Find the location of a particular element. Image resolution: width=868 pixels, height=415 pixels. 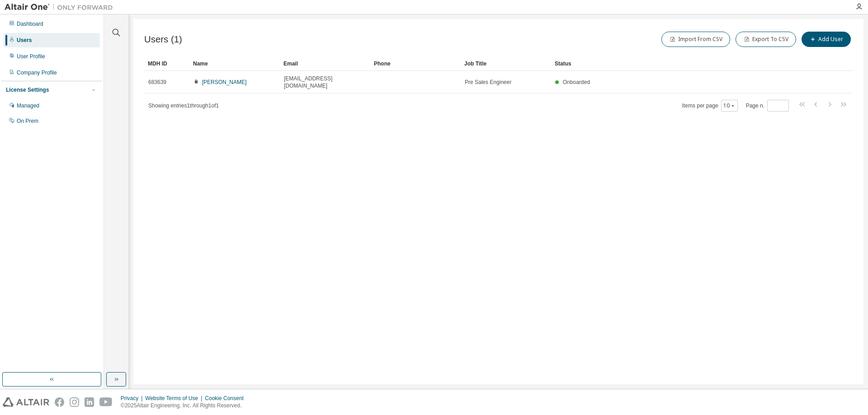

img: youtube.svg is located at coordinates (106, 402).